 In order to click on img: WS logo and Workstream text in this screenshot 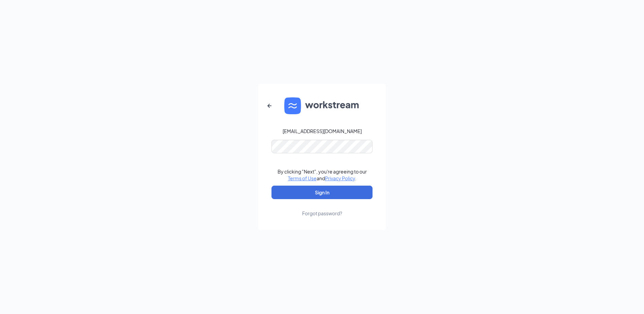, I will do `click(322, 105)`.